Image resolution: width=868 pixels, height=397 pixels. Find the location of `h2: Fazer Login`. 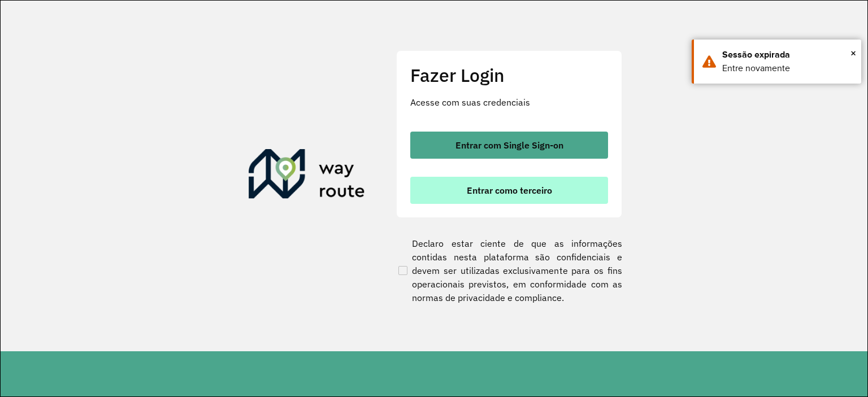

h2: Fazer Login is located at coordinates (509, 75).